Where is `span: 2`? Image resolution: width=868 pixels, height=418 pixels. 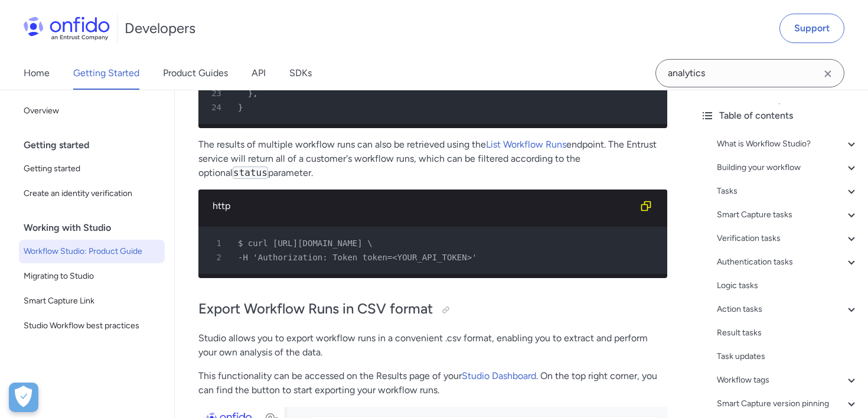
span: 2 is located at coordinates (216, 258).